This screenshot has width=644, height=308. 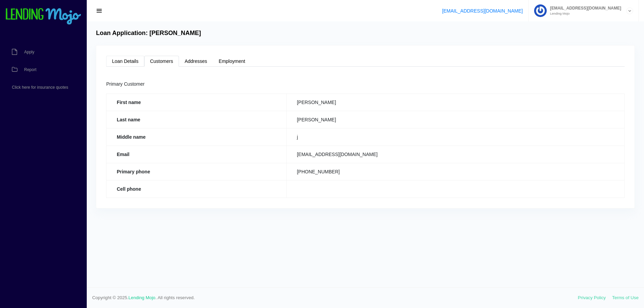 What do you see at coordinates (30, 70) in the screenshot?
I see `span: Report` at bounding box center [30, 70].